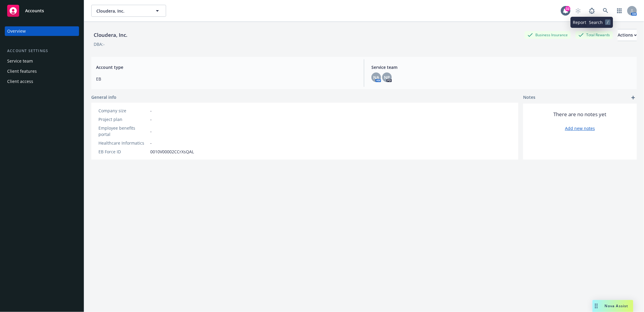 This screenshot has height=312, width=644. Describe the element at coordinates (613, 306) in the screenshot. I see `button: Nova Assist` at that location.